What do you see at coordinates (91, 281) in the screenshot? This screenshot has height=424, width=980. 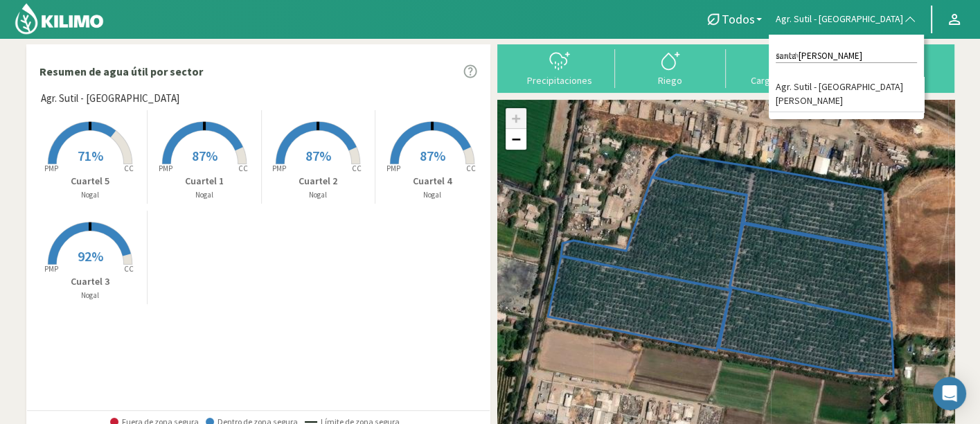 I see `p: Cuartel 3` at bounding box center [91, 281].